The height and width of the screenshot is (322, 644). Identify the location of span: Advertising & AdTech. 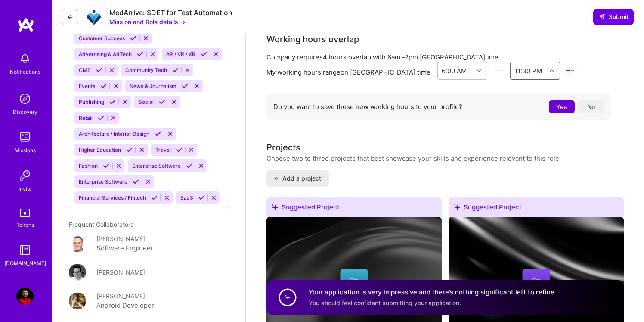
(105, 54).